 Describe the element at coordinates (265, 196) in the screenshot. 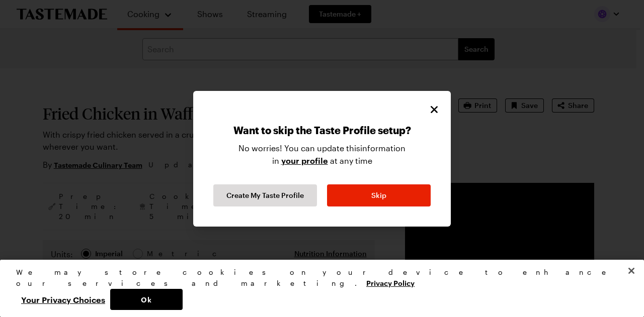

I see `button: Continue Taste Profile` at that location.